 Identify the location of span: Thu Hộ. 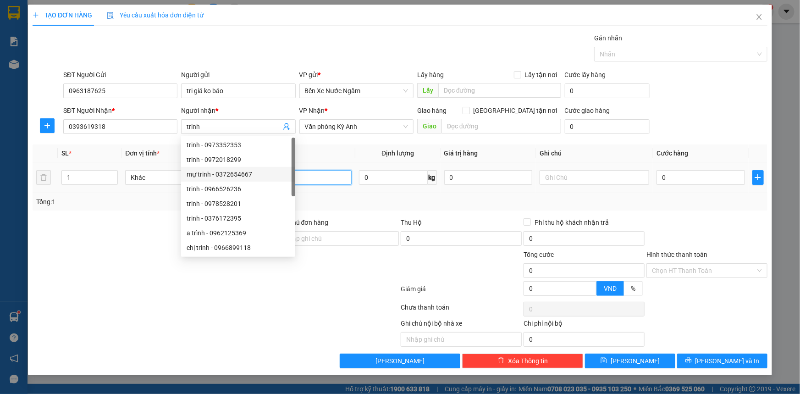
(411, 222).